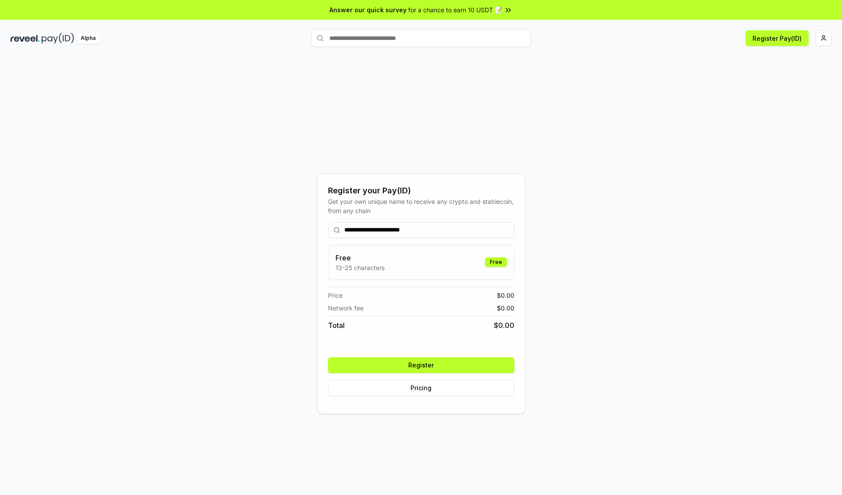 The width and height of the screenshot is (842, 495). Describe the element at coordinates (335, 295) in the screenshot. I see `span: Price` at that location.